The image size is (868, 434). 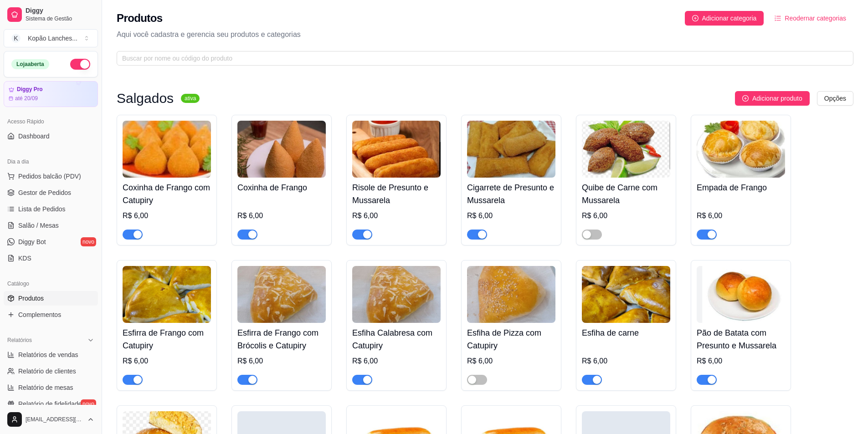 What do you see at coordinates (47, 371) in the screenshot?
I see `span: Relatório de clientes` at bounding box center [47, 371].